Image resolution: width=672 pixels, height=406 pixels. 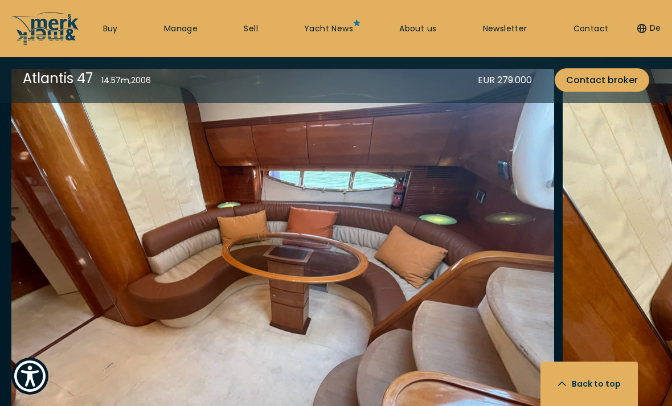 I want to click on a: Yacht News, so click(x=329, y=29).